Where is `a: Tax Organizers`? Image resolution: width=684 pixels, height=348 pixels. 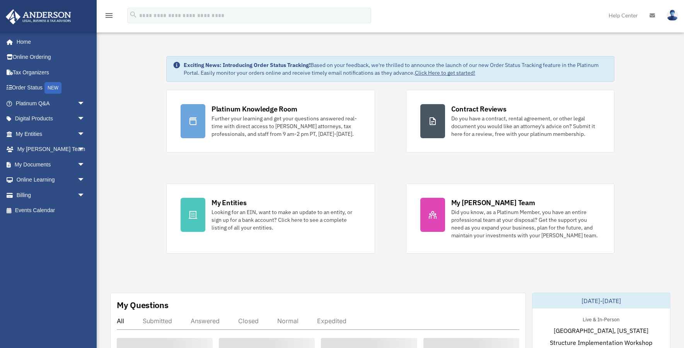 a: Tax Organizers is located at coordinates (51, 72).